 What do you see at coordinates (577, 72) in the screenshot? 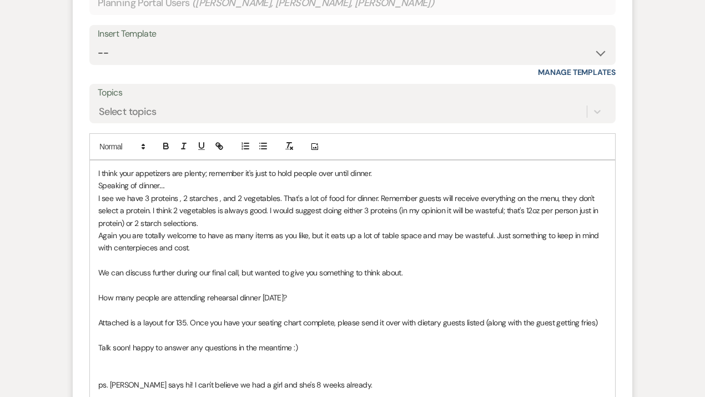
I see `a: Manage Templates` at bounding box center [577, 72].